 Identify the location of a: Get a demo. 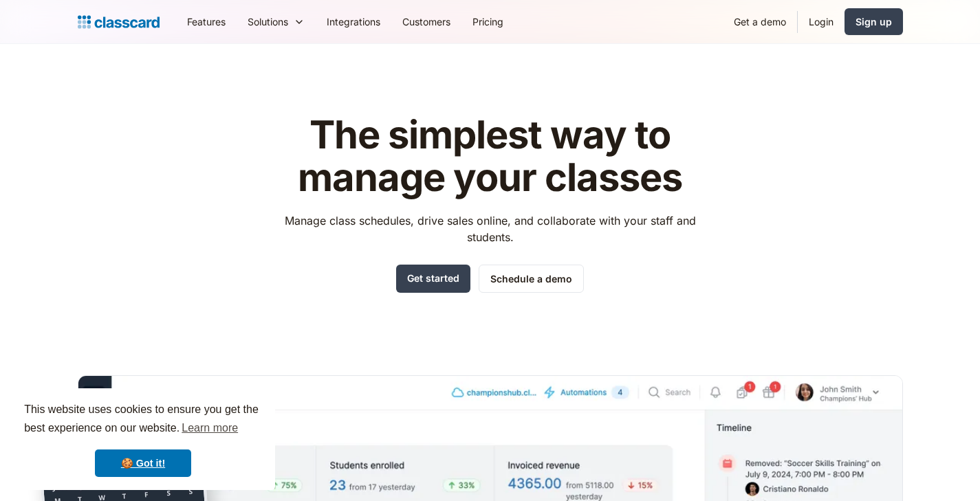
(760, 21).